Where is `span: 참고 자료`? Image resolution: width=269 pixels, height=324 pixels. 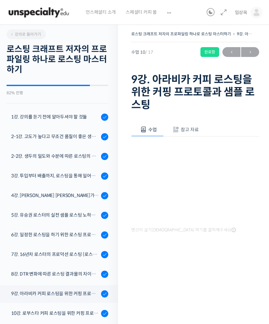
span: 참고 자료 is located at coordinates (189, 130).